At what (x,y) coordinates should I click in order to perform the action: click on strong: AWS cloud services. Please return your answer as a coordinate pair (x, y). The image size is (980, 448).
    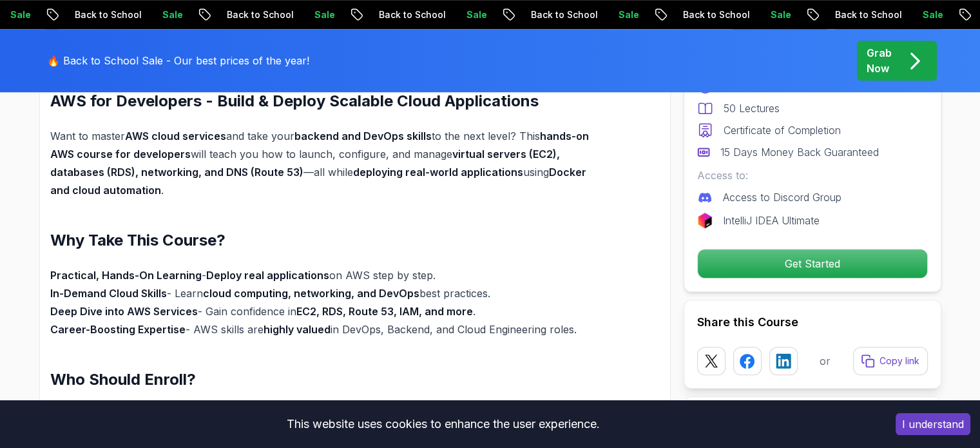
    Looking at the image, I should click on (175, 136).